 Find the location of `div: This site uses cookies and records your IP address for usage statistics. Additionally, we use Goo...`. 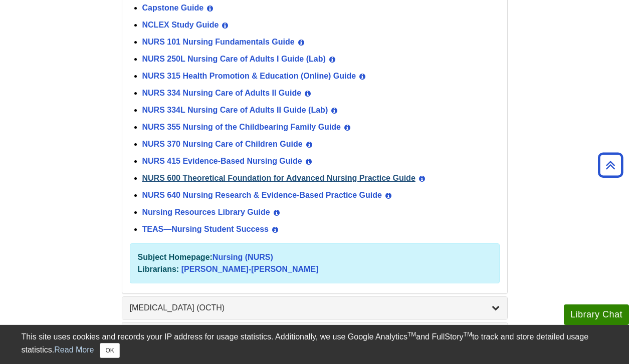

div: This site uses cookies and records your IP address for usage statistics. Additionally, we use Goo... is located at coordinates (315, 345).